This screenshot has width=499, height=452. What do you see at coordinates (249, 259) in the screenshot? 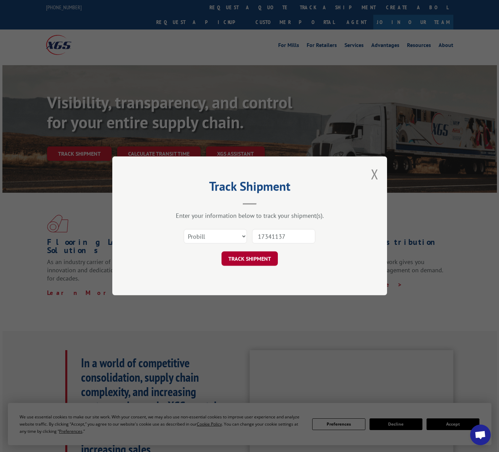
I see `button: TRACK SHIPMENT` at bounding box center [249, 259].